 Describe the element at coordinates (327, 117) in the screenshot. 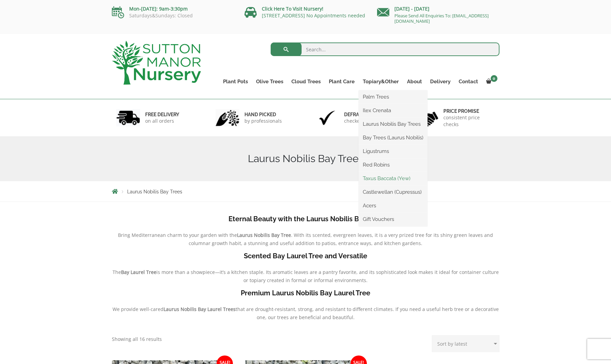

I see `img: 3.jpg` at that location.